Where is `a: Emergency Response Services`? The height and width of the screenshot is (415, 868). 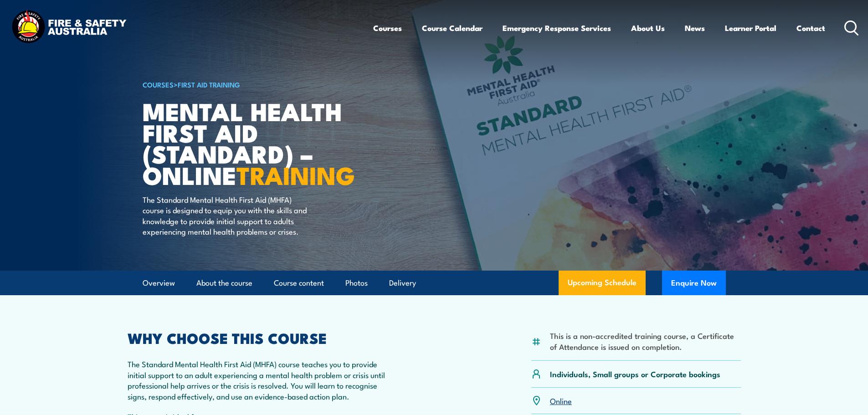 a: Emergency Response Services is located at coordinates (557, 28).